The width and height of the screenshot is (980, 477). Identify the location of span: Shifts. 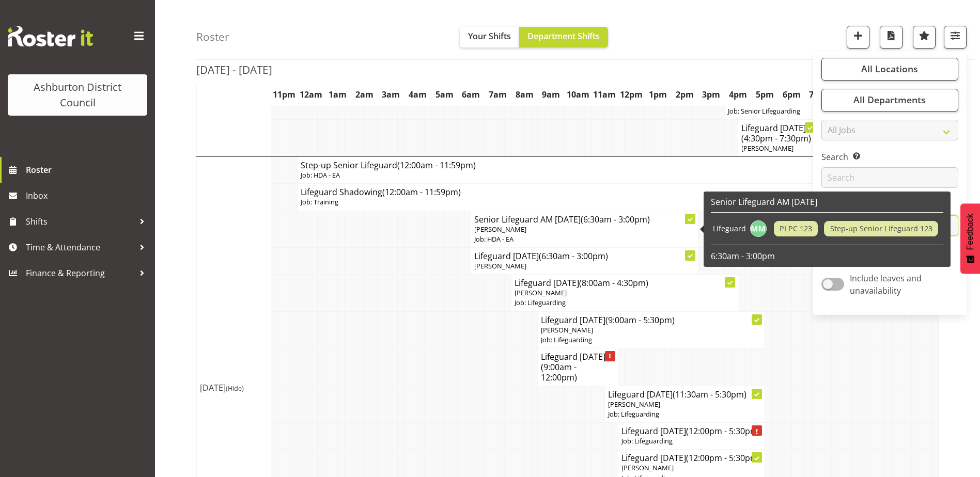
(80, 221).